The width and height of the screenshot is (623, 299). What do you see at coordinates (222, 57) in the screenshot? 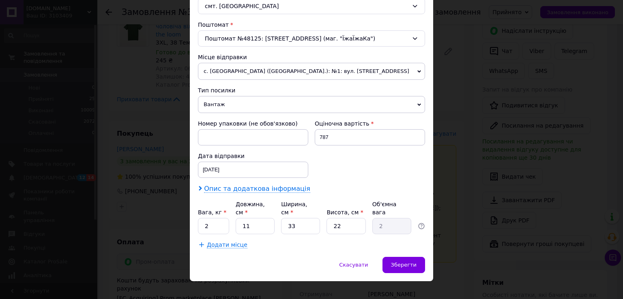
I see `span: Місце відправки` at bounding box center [222, 57].